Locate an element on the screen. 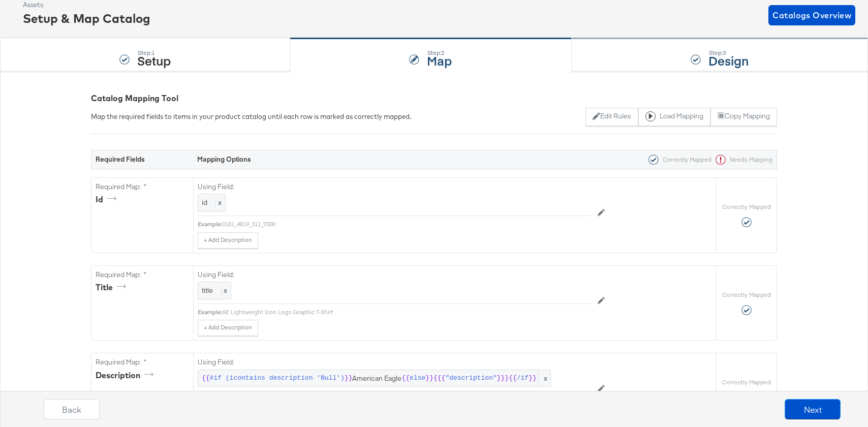 The height and width of the screenshot is (427, 868). button: Edit Rules is located at coordinates (612, 117).